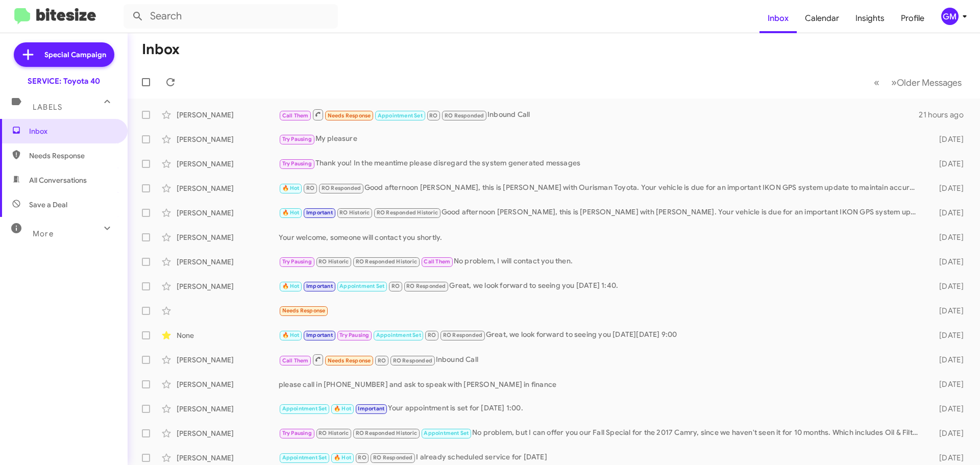 Image resolution: width=980 pixels, height=465 pixels. I want to click on input: Search, so click(231, 16).